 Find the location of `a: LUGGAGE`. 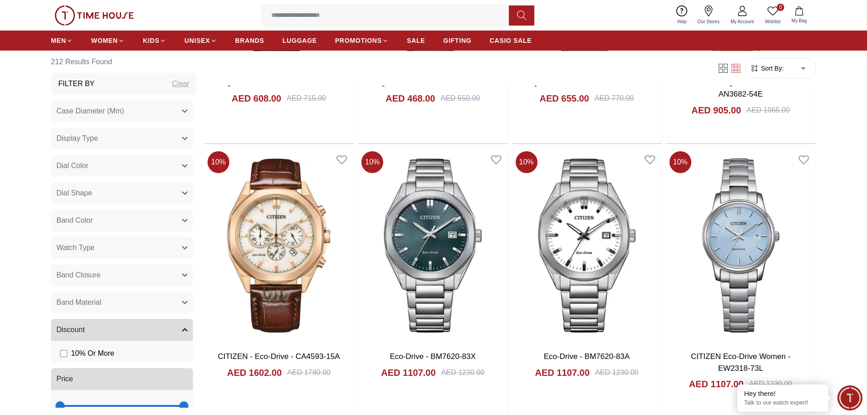

a: LUGGAGE is located at coordinates (300, 41).